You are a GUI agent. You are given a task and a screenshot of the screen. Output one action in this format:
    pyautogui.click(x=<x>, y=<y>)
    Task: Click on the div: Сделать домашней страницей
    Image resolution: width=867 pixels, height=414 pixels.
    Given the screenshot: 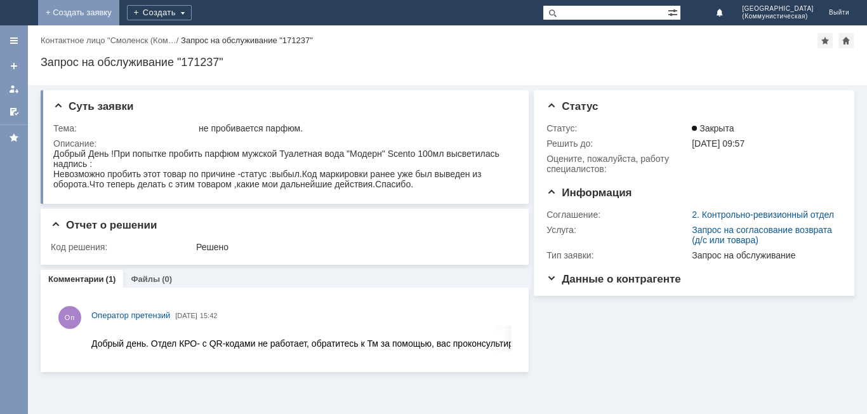 What is the action you would take?
    pyautogui.click(x=846, y=41)
    